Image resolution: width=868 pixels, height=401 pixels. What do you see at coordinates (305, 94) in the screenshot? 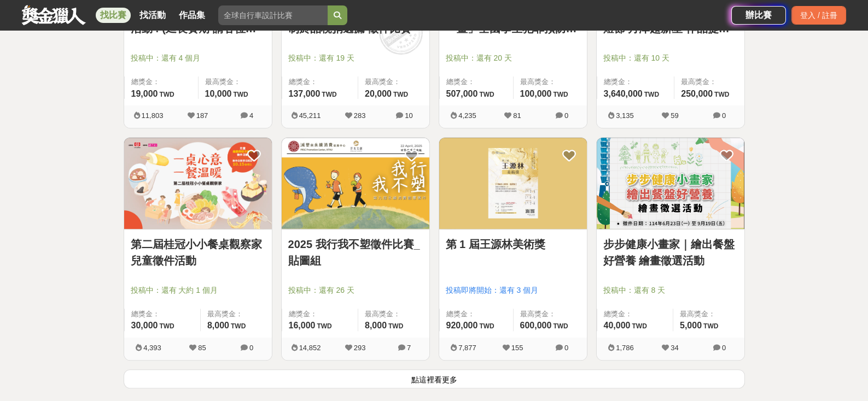
I see `span: 137,000` at bounding box center [305, 94].